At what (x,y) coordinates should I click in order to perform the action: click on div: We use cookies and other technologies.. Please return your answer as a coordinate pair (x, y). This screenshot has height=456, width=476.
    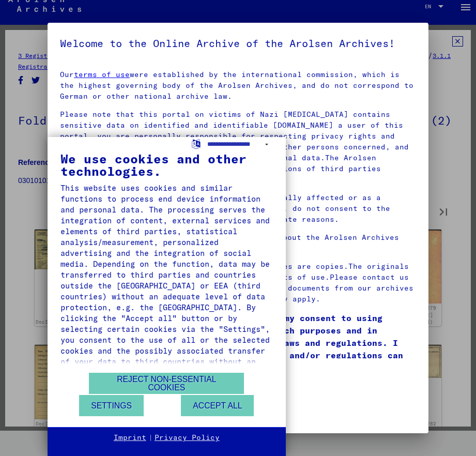
    Looking at the image, I should click on (167, 165).